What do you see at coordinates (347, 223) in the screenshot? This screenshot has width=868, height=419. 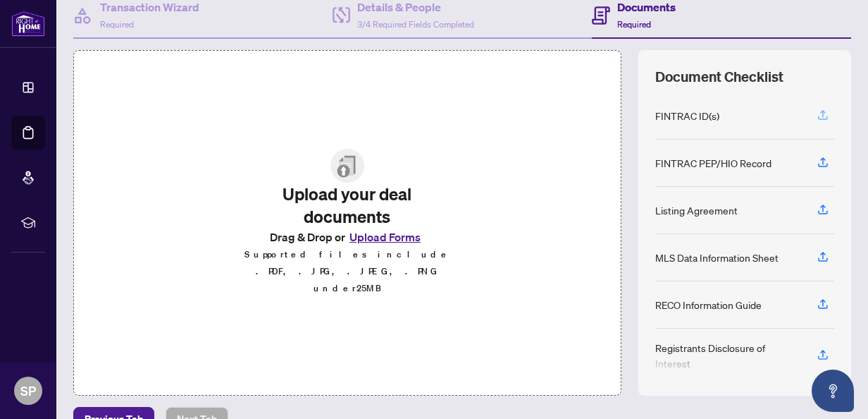 I see `span: File UploadUpload your deal documentsDrag & Drop orUpload FormsSupported files include .PDF, .JPG...` at bounding box center [347, 223].